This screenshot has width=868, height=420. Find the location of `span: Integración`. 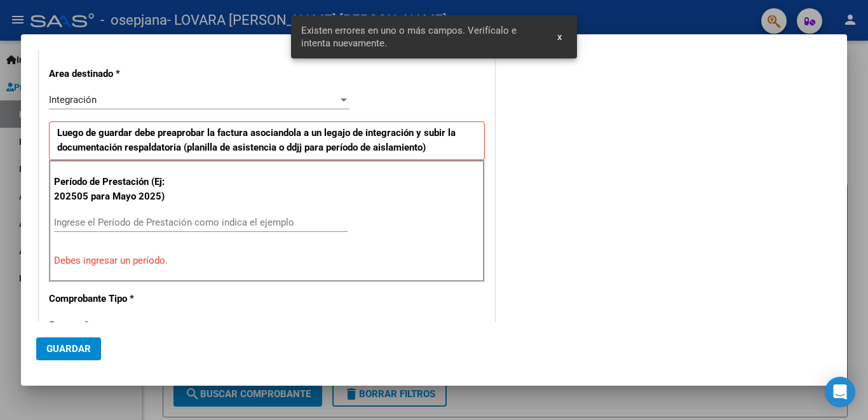

span: Integración is located at coordinates (72, 100).